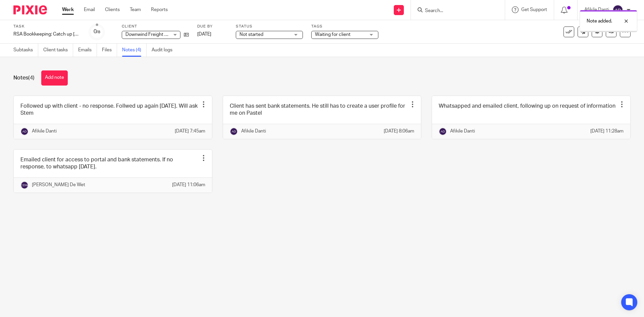  I want to click on a: Subtasks, so click(26, 50).